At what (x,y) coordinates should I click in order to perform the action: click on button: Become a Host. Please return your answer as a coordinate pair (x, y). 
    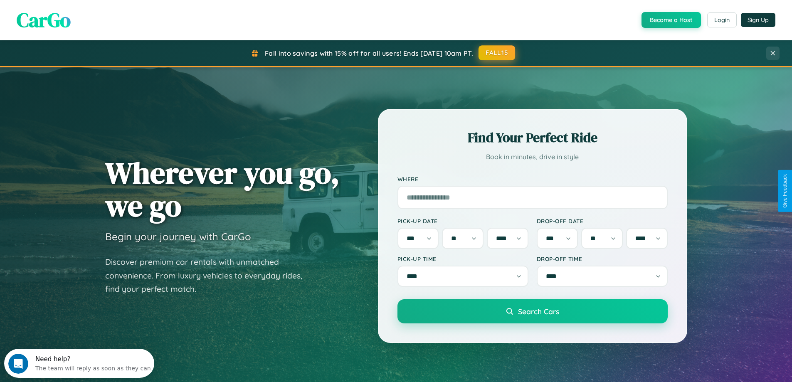
    Looking at the image, I should click on (671, 20).